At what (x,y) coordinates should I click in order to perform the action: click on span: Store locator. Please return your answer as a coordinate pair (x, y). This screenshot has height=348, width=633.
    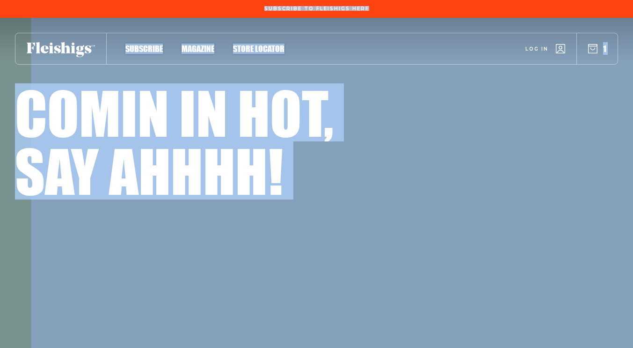
    Looking at the image, I should click on (259, 49).